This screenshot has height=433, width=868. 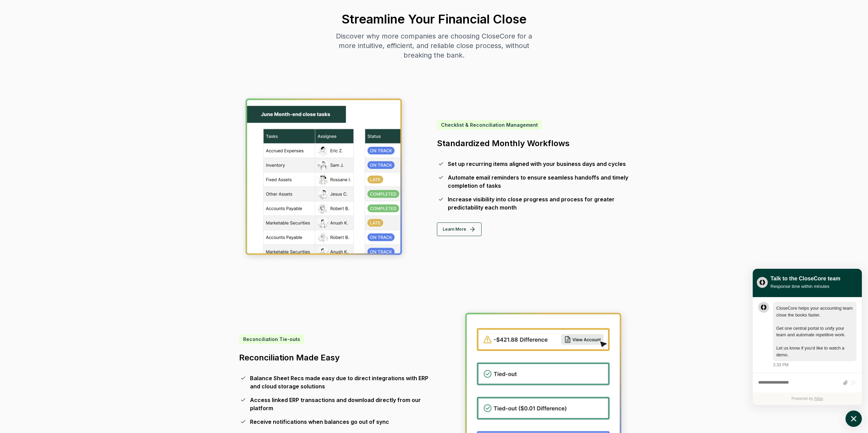 What do you see at coordinates (762, 282) in the screenshot?
I see `img: yblje5SQxOoZuw2TcITt_icon.png` at bounding box center [762, 282].